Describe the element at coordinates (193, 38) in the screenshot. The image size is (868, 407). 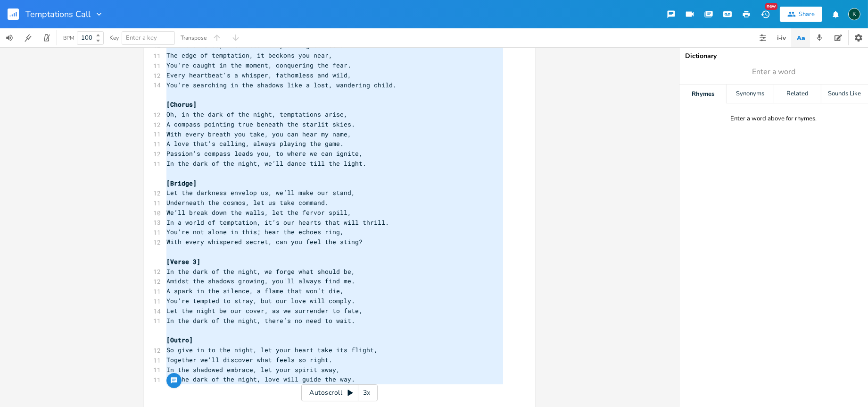
I see `div: Transpose` at that location.